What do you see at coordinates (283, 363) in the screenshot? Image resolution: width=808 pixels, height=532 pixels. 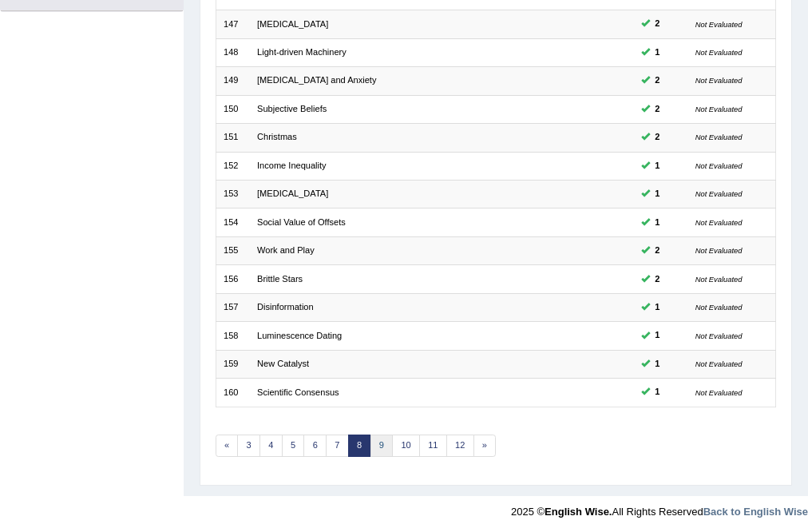 I see `a: New Catalyst` at bounding box center [283, 363].